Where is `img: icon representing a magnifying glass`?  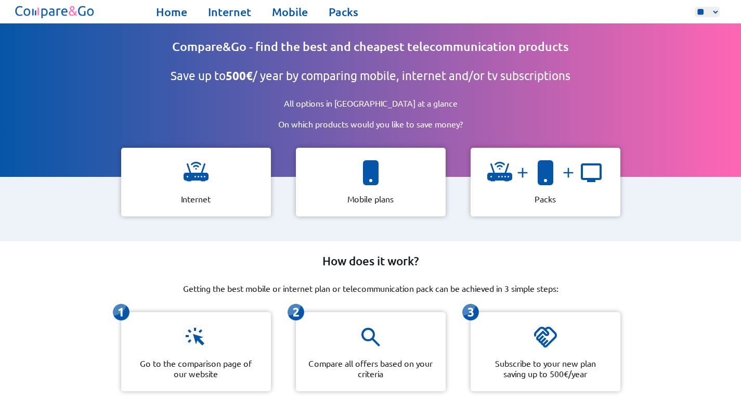 img: icon representing a magnifying glass is located at coordinates (371, 337).